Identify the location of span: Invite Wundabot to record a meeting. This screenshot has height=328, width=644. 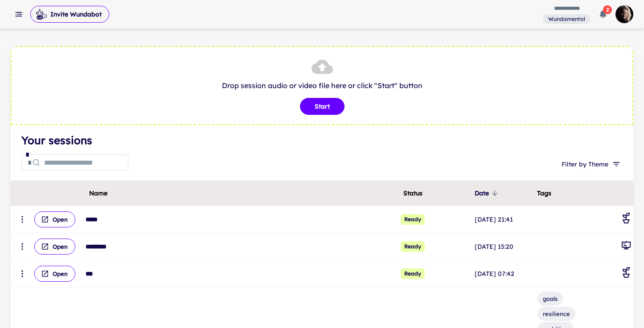
(70, 14).